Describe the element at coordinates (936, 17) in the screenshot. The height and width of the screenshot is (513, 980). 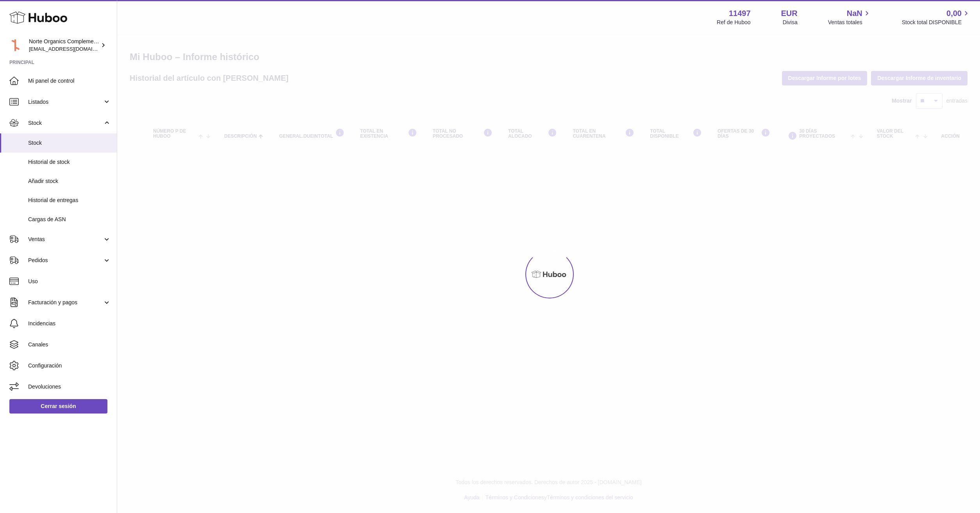
I see `a: 0,00 Stock total DISPONIBLE` at that location.